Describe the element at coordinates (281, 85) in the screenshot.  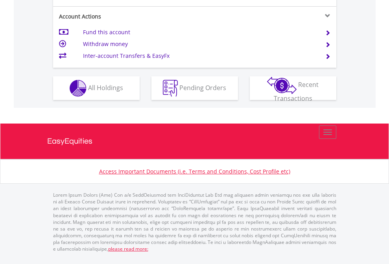
I see `img: transactions-zar-wht.png` at that location.